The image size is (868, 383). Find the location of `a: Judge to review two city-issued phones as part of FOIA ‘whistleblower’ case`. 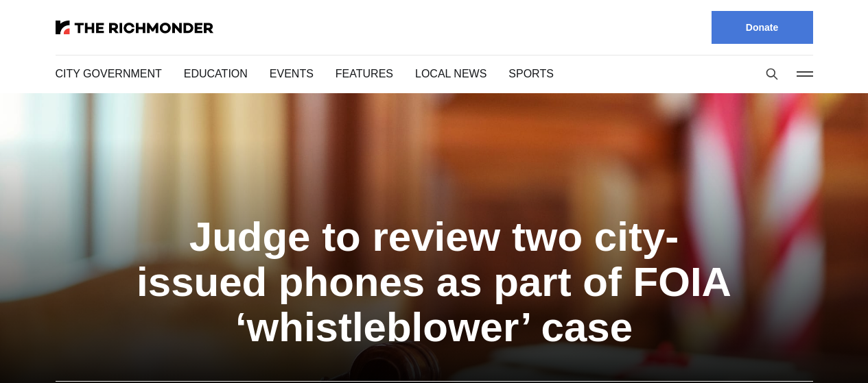

a: Judge to review two city-issued phones as part of FOIA ‘whistleblower’ case is located at coordinates (434, 283).